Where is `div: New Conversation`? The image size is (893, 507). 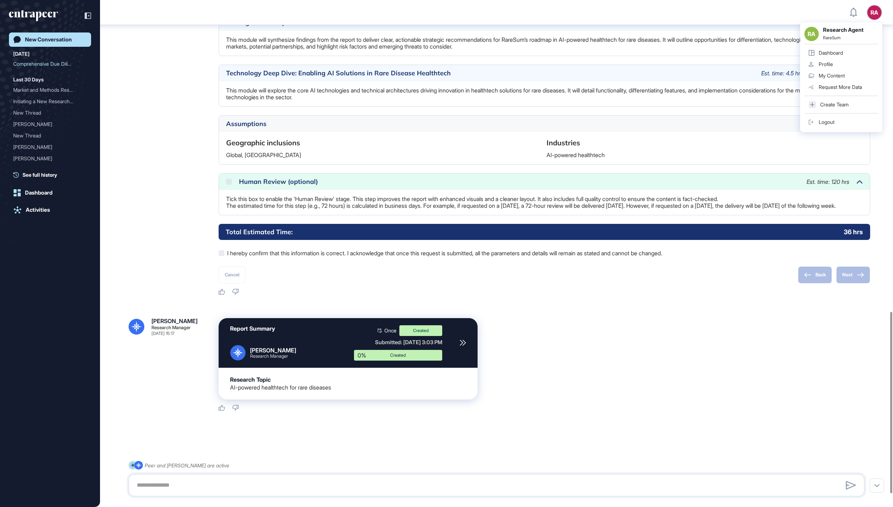 div: New Conversation is located at coordinates (48, 40).